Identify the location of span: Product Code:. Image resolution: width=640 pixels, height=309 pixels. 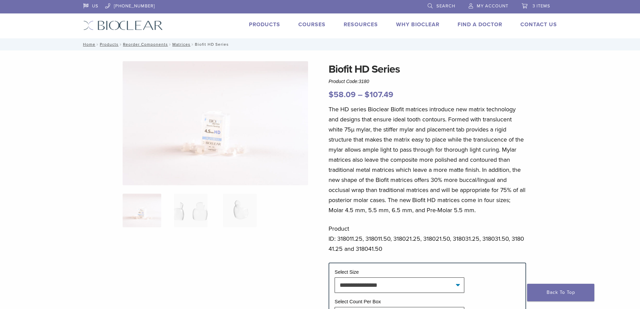
(349, 81).